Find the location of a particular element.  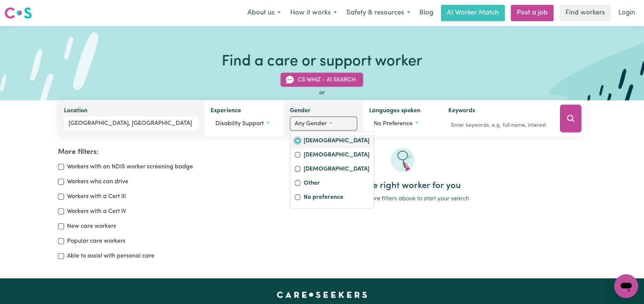

label: Workers who can drive is located at coordinates (97, 182).